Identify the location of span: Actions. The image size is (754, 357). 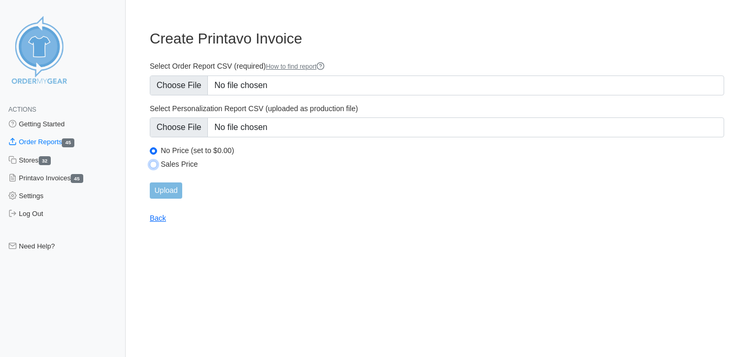
(22, 109).